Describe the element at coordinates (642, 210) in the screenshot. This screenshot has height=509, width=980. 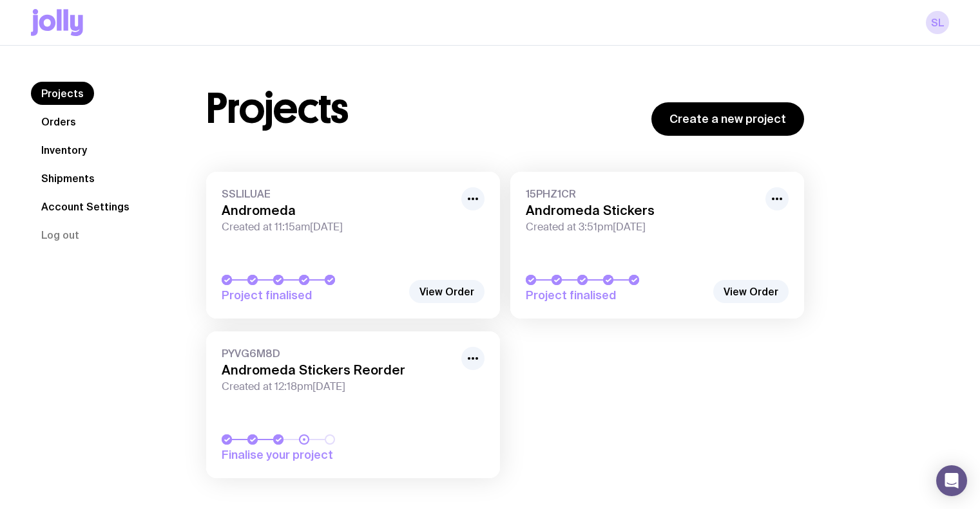
I see `h3: Andromeda Stickers` at that location.